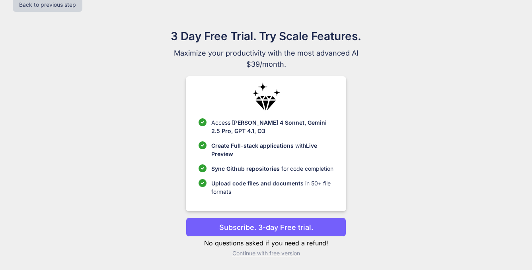 The image size is (532, 270). I want to click on p: No questions asked if you need a refund!, so click(266, 243).